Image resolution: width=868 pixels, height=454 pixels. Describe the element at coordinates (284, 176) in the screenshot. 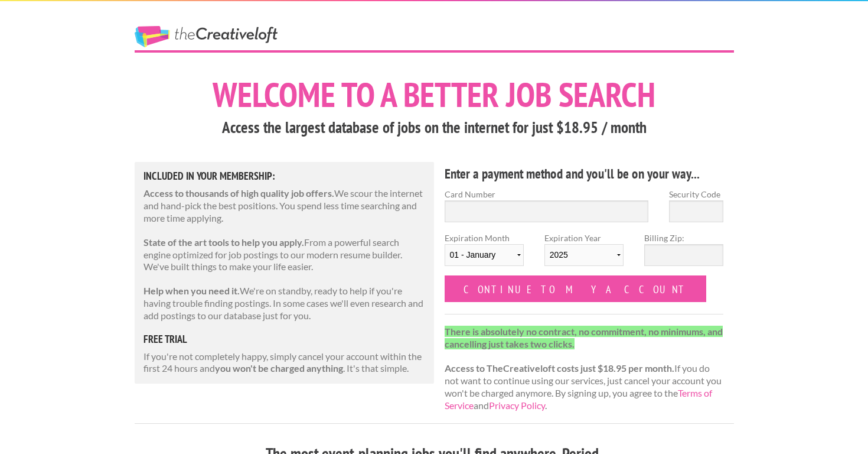

I see `h5: Included in Your Membership:` at that location.